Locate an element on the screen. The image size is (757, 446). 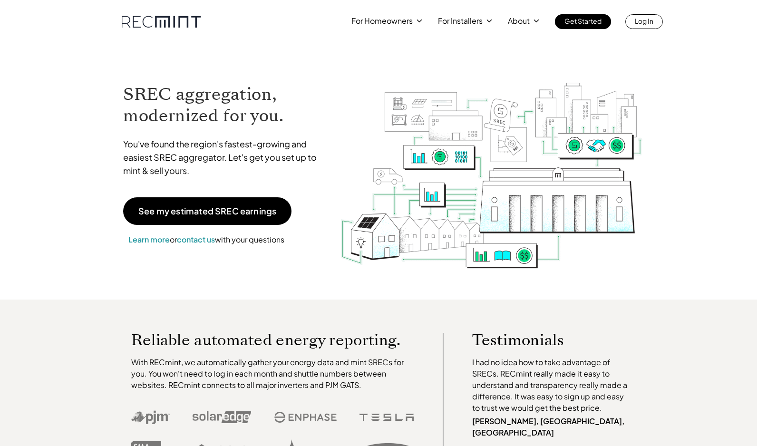
p: See my estimated SREC earnings is located at coordinates (207, 211).